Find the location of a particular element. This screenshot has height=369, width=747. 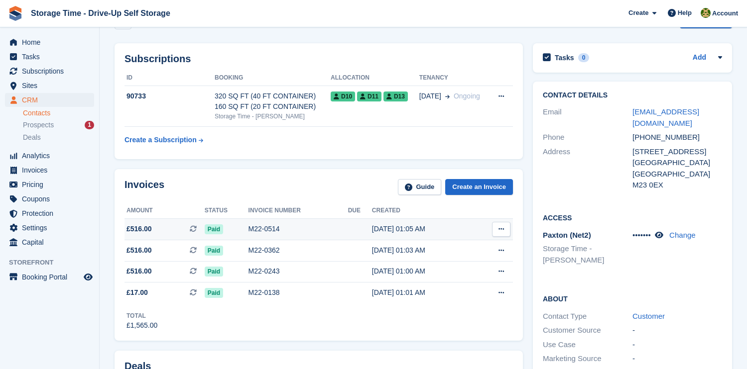

th: Invoice number is located at coordinates (298, 211).